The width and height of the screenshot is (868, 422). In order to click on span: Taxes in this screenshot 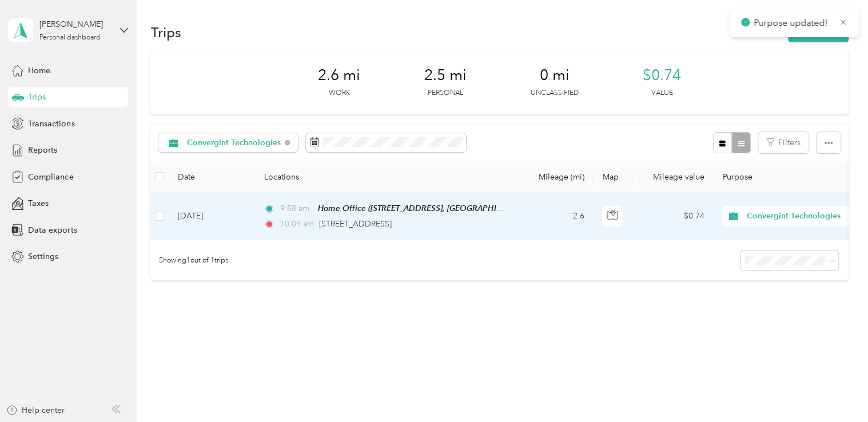, I will do `click(38, 203)`.